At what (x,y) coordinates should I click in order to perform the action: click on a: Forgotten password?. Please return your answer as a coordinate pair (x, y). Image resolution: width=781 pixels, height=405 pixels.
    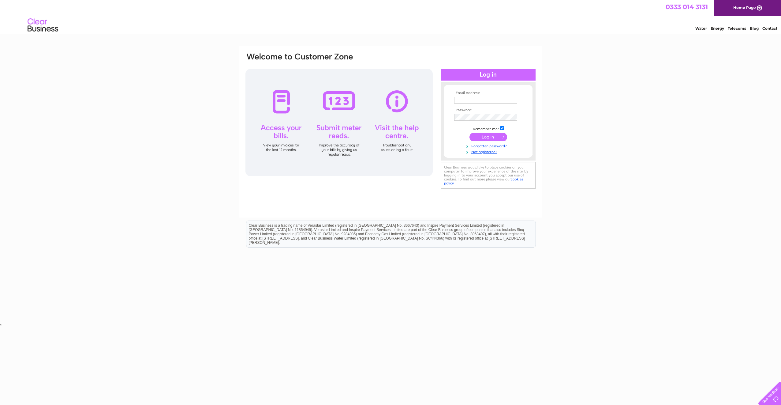
    Looking at the image, I should click on (489, 145).